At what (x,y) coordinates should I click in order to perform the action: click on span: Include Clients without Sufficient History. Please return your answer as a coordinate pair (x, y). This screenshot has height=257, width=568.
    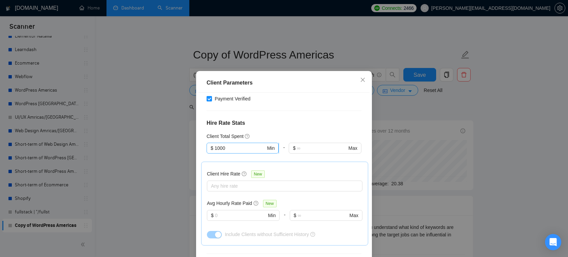
    Looking at the image, I should click on (267, 234).